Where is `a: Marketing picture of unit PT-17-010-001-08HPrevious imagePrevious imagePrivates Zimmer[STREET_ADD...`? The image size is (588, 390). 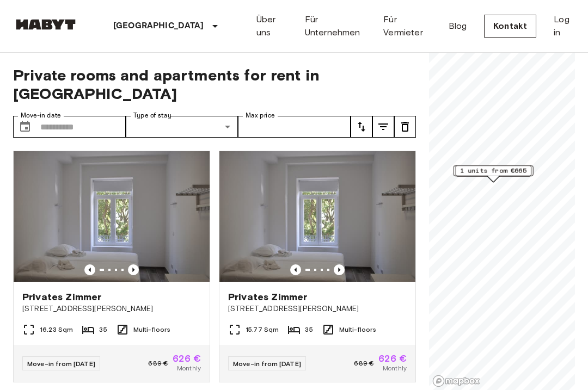 a: Marketing picture of unit PT-17-010-001-08HPrevious imagePrevious imagePrivates Zimmer[STREET_ADD... is located at coordinates (111, 267).